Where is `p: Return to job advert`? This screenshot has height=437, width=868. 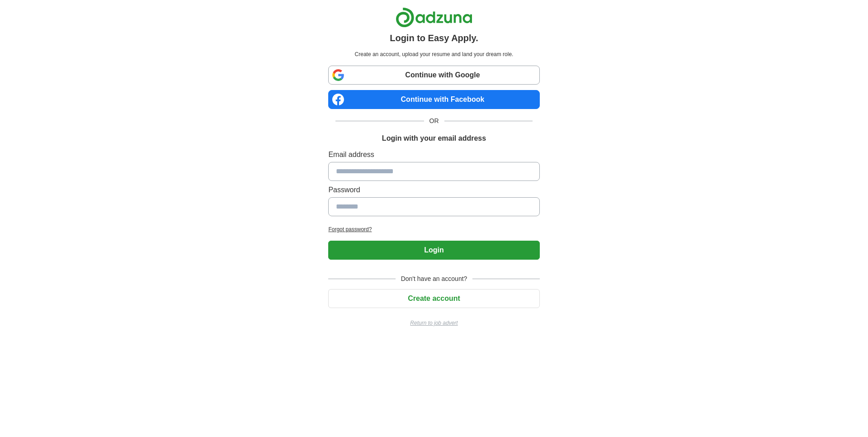 p: Return to job advert is located at coordinates (434, 323).